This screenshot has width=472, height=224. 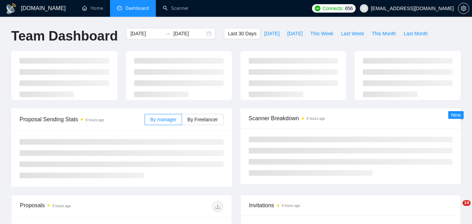 I want to click on button: setting, so click(x=463, y=8).